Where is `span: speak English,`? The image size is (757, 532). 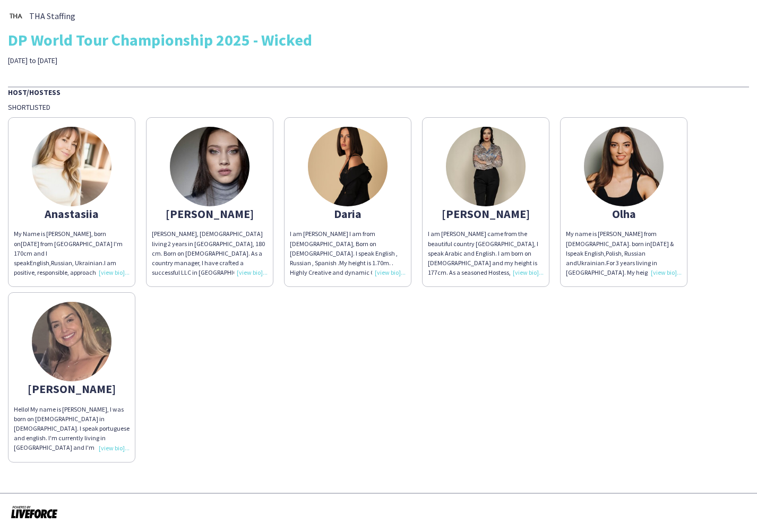
span: speak English, is located at coordinates (586, 253).